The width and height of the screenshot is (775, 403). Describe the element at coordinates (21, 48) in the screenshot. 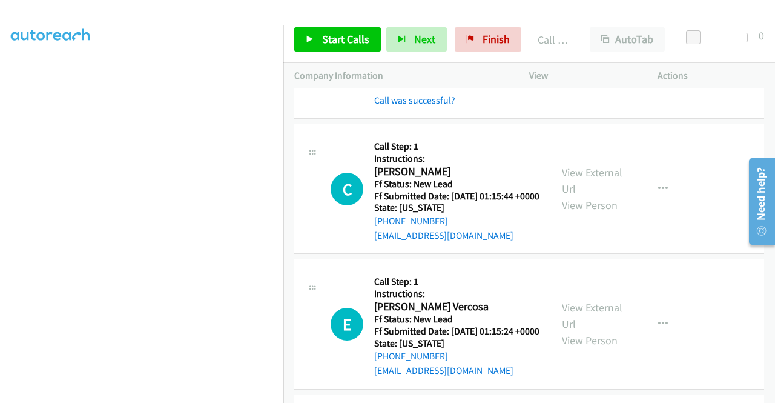

I see `div: Open Resource Center` at that location.